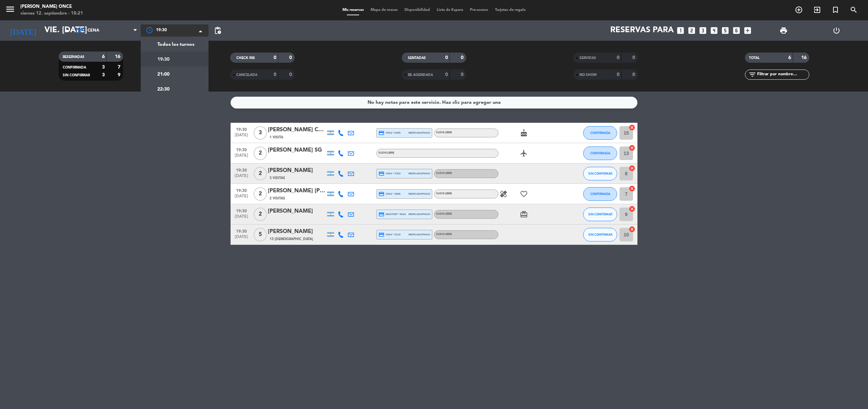 The width and height of the screenshot is (868, 409). Describe the element at coordinates (588, 75) in the screenshot. I see `span: NO SHOW` at that location.